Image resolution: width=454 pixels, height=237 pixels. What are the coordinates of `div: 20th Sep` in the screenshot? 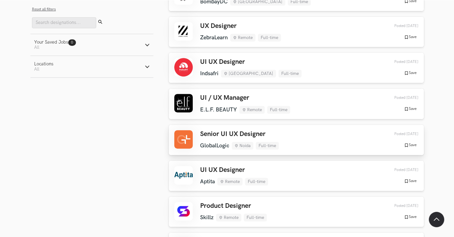 It's located at (399, 170).